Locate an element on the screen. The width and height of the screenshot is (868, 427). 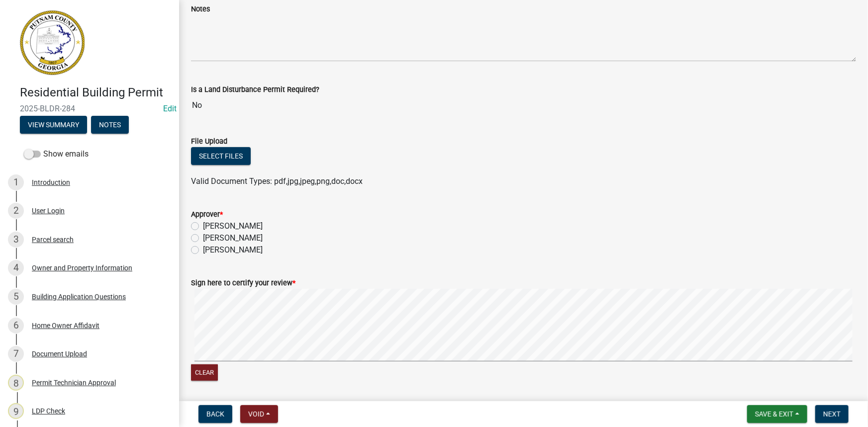
span: Next is located at coordinates (832, 415).